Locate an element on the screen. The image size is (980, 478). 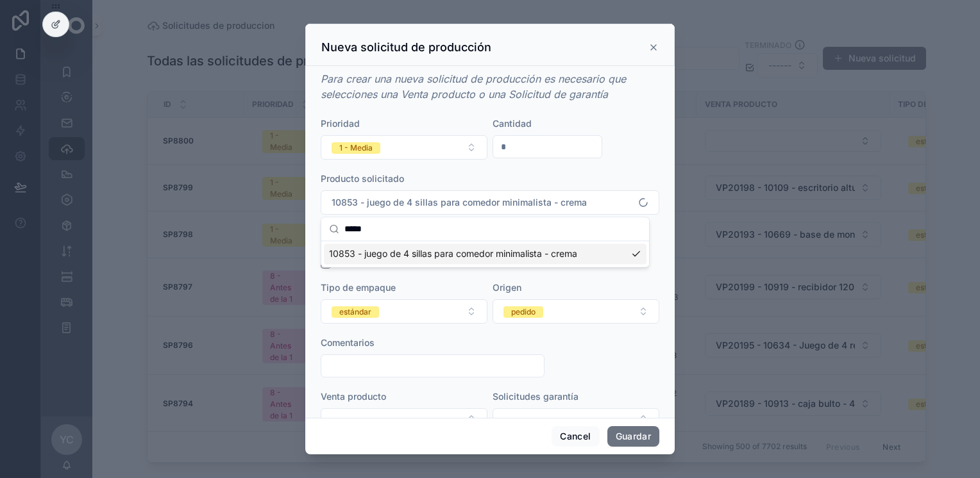
div: estándar is located at coordinates (356, 312).